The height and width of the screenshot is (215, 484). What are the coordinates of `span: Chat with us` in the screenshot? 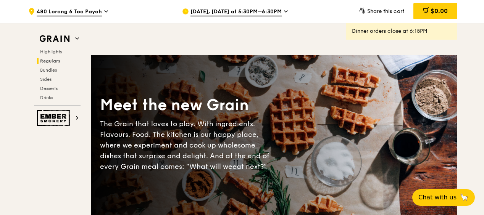 It's located at (438, 198).